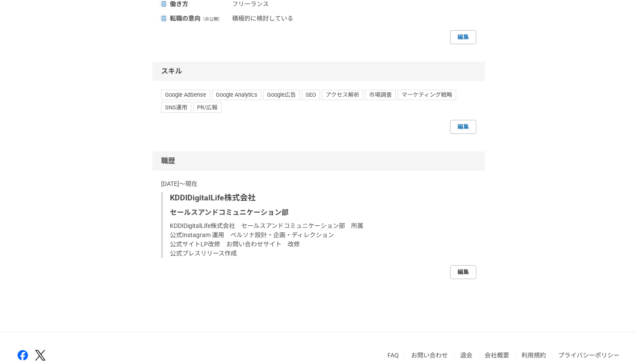 The height and width of the screenshot is (364, 637). I want to click on img: facebook-2adfd474.png, so click(23, 356).